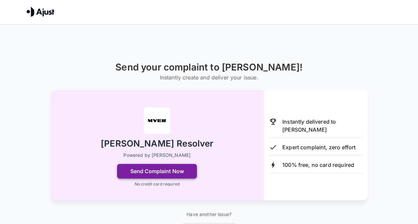 Image resolution: width=418 pixels, height=224 pixels. Describe the element at coordinates (319, 147) in the screenshot. I see `p: Expert complaint, zero effort` at that location.